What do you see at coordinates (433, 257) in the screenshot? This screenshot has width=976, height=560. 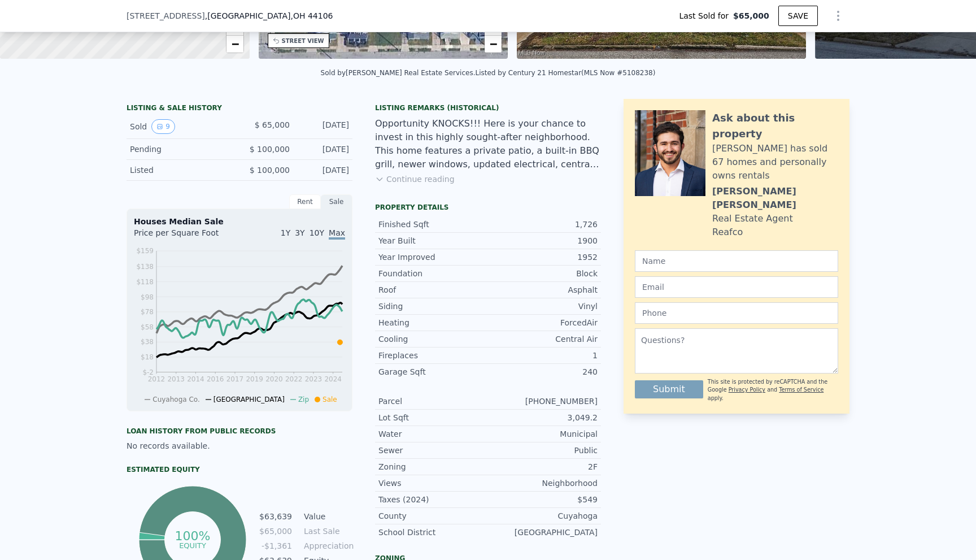 I see `div: Year Improved` at bounding box center [433, 257].